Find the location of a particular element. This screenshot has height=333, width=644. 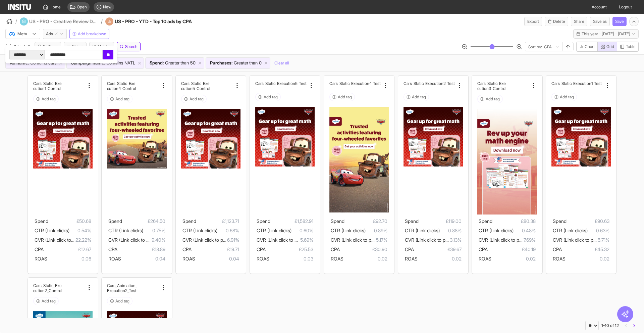

div: Purchases:Greater than0 is located at coordinates (238, 63).